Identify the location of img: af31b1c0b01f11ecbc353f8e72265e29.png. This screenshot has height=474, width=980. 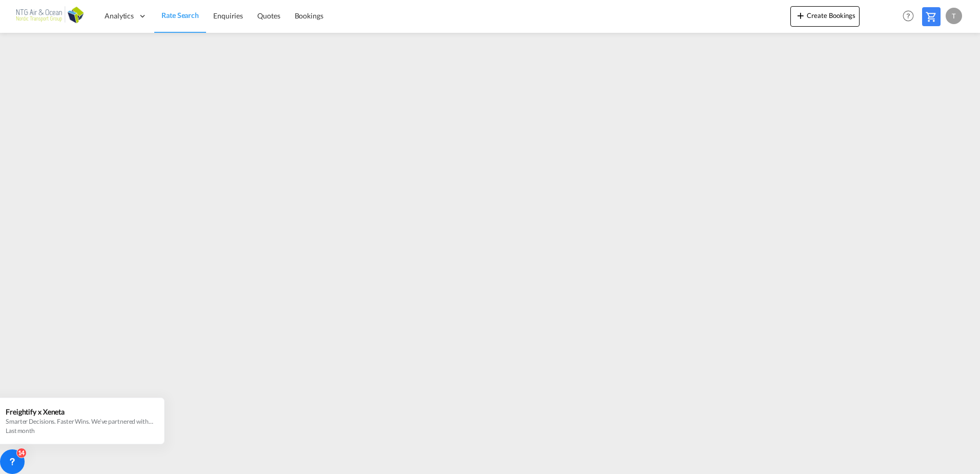
(50, 16).